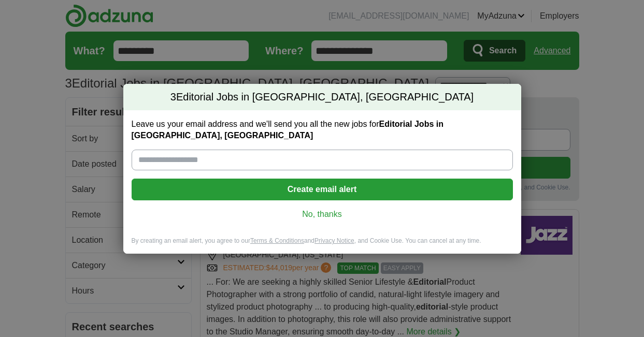 This screenshot has height=337, width=644. What do you see at coordinates (323, 130) in the screenshot?
I see `label: Leave us your email address and we'll send you all the new jobs for` at bounding box center [323, 130].